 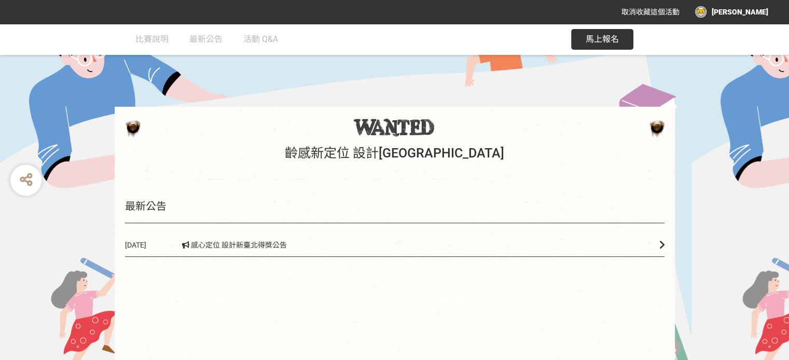 What do you see at coordinates (260, 39) in the screenshot?
I see `a: 活動 Q&A` at bounding box center [260, 39].